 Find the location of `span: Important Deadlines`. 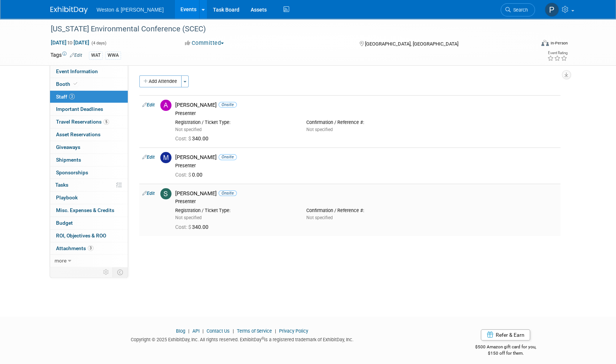

span: Important Deadlines is located at coordinates (80, 109).